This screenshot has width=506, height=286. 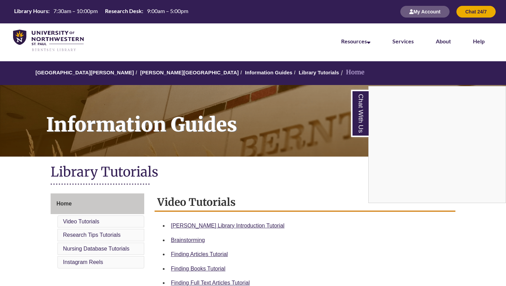 What do you see at coordinates (356, 41) in the screenshot?
I see `a: Resources` at bounding box center [356, 41].